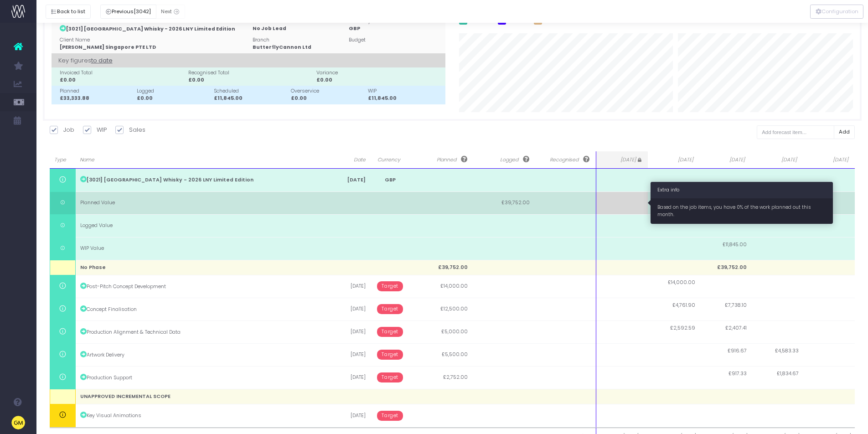  What do you see at coordinates (200, 396) in the screenshot?
I see `td: UNAPPROVED INCREMENTAL SCOPE` at bounding box center [200, 396].